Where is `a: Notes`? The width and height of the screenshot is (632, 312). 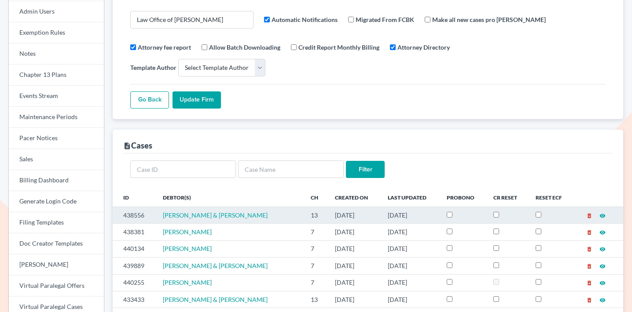
a: Notes is located at coordinates (56, 54).